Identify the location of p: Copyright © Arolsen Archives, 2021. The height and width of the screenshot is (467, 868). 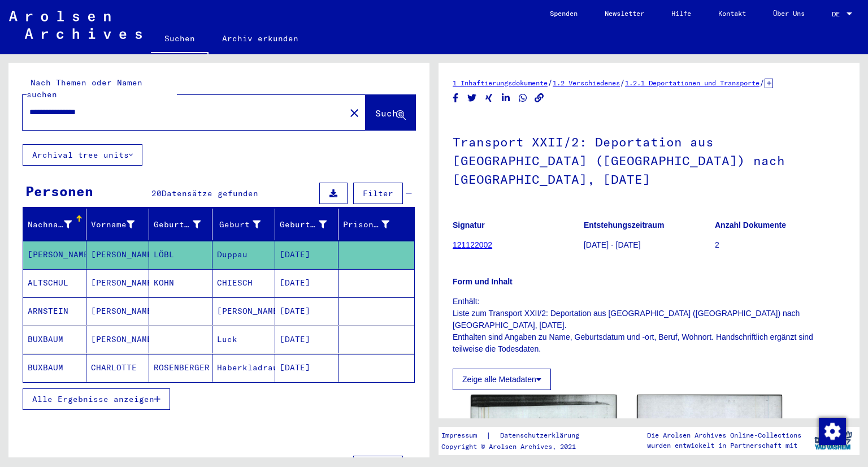
(517, 446).